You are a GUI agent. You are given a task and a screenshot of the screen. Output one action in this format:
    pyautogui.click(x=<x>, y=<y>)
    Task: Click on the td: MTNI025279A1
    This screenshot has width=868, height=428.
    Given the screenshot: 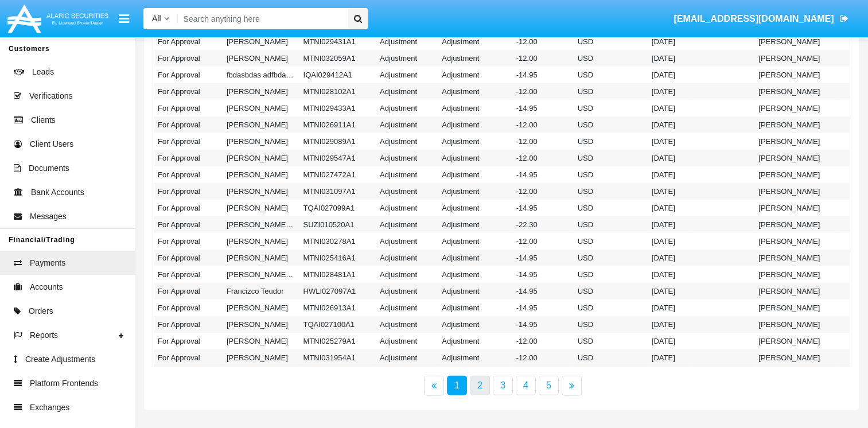 What is the action you would take?
    pyautogui.click(x=337, y=341)
    